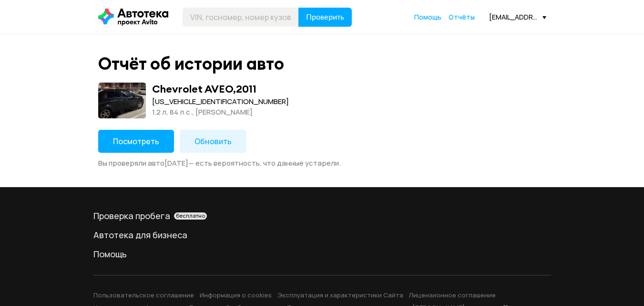  I want to click on button: Посмотреть, so click(136, 141).